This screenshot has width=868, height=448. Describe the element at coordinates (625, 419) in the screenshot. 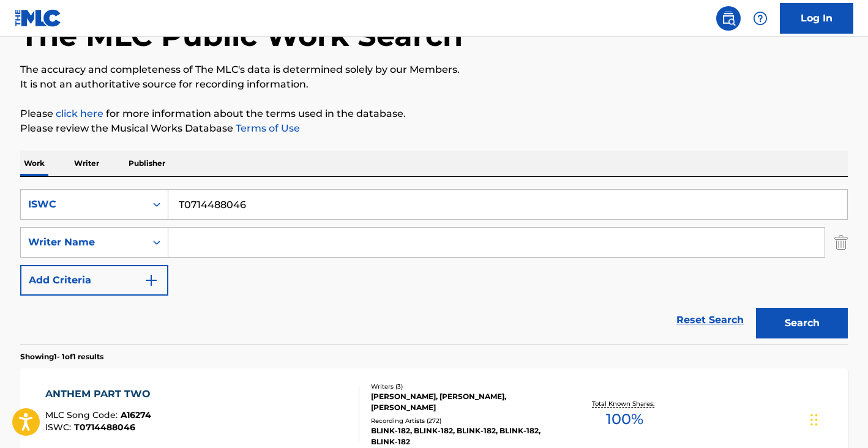

I see `span: 100 %` at that location.